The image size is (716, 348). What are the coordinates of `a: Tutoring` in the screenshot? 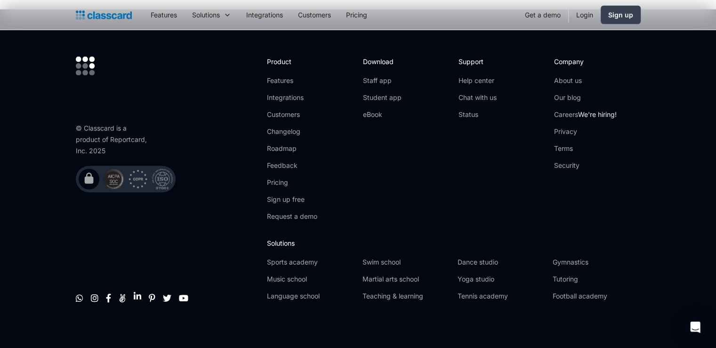 It's located at (597, 279).